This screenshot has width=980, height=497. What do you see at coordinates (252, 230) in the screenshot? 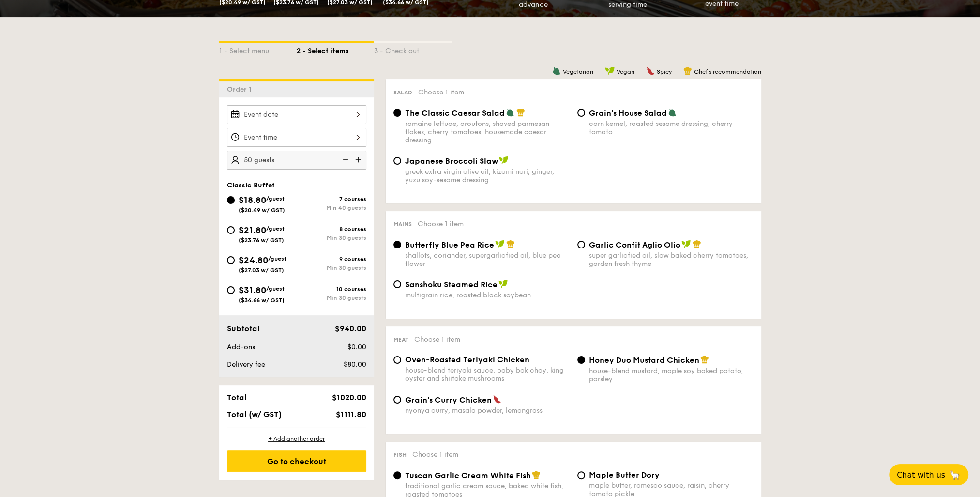
I see `span: $21.80` at bounding box center [252, 230].